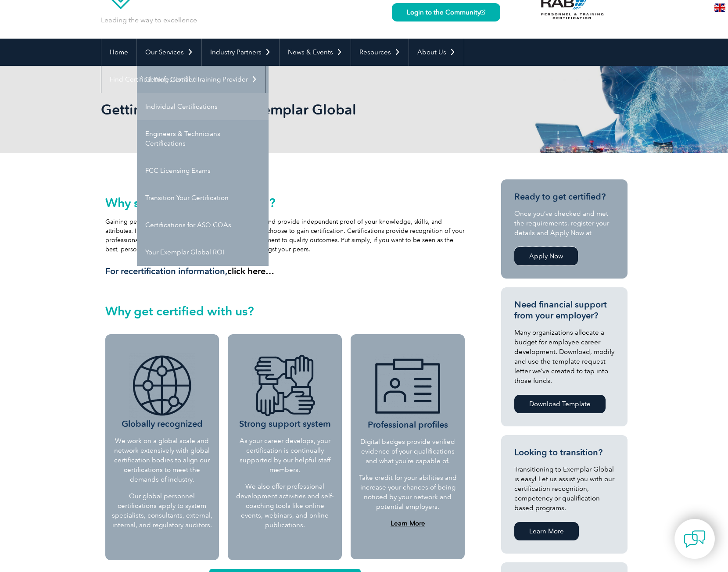 The image size is (728, 572). I want to click on a: Resources, so click(379, 52).